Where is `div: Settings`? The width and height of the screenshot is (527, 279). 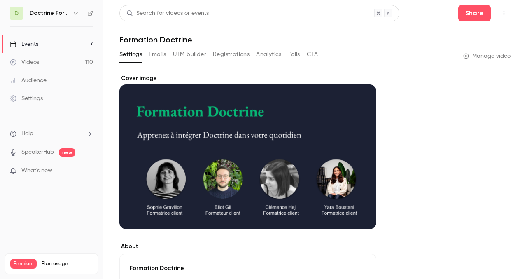
div: Settings is located at coordinates (26, 98).